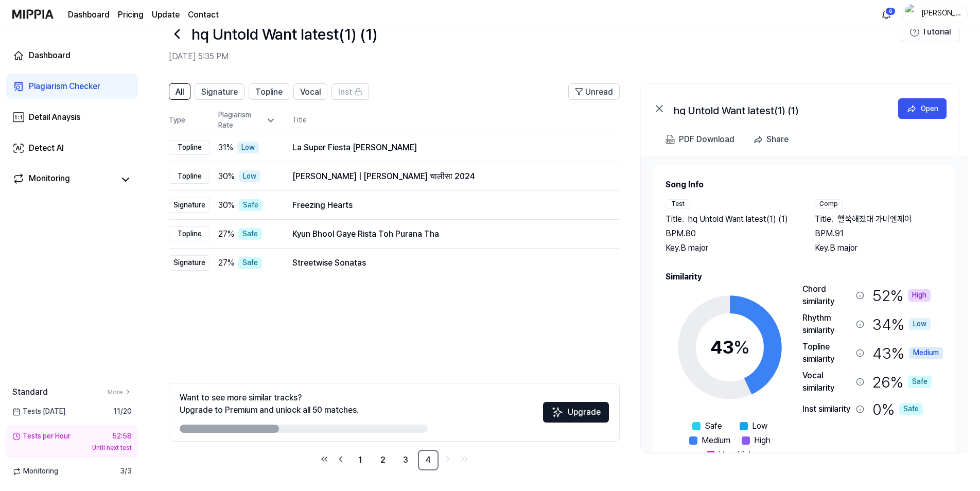 This screenshot has height=491, width=980. Describe the element at coordinates (49, 180) in the screenshot. I see `div: Monitoring` at that location.